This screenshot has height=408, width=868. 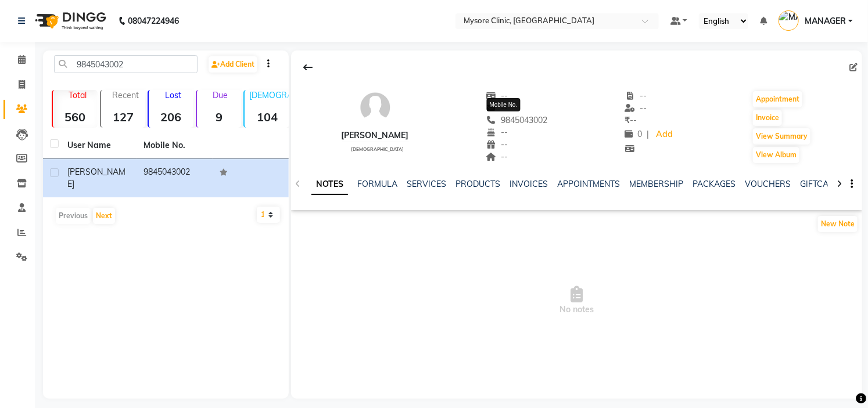 What do you see at coordinates (104, 216) in the screenshot?
I see `button: Next` at bounding box center [104, 216].